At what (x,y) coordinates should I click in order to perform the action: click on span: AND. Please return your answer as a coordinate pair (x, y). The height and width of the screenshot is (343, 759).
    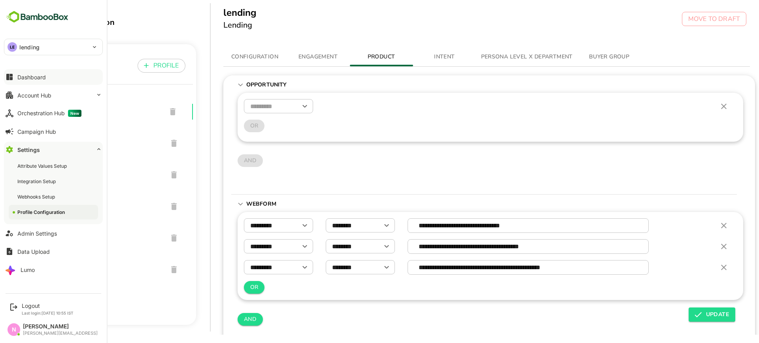
    Looking at the image, I should click on (222, 320).